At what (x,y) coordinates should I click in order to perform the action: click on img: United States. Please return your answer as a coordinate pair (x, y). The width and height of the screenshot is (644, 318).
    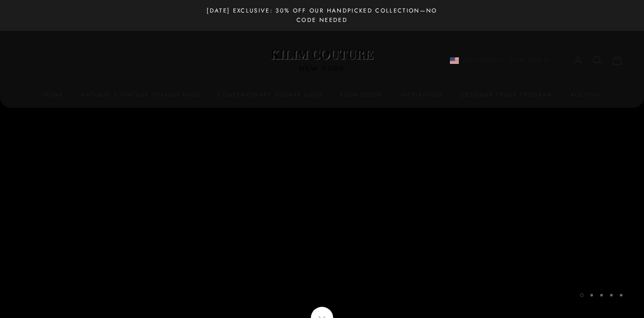
    Looking at the image, I should click on (455, 61).